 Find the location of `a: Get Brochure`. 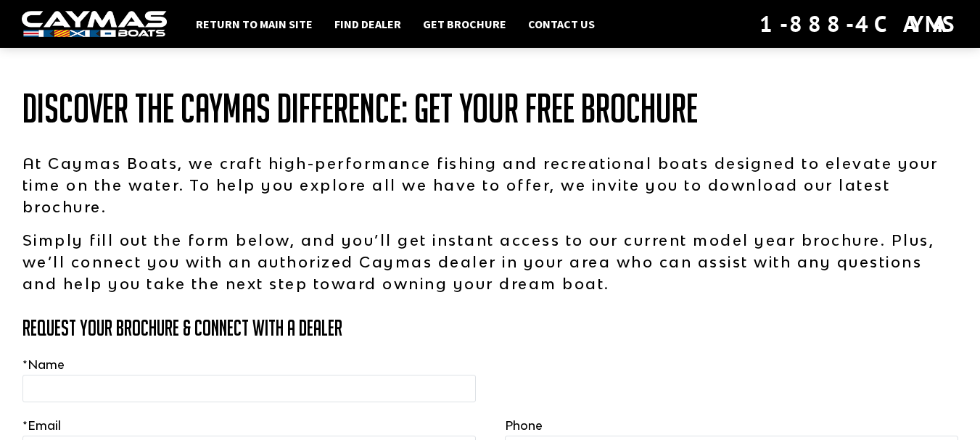

a: Get Brochure is located at coordinates (465, 24).